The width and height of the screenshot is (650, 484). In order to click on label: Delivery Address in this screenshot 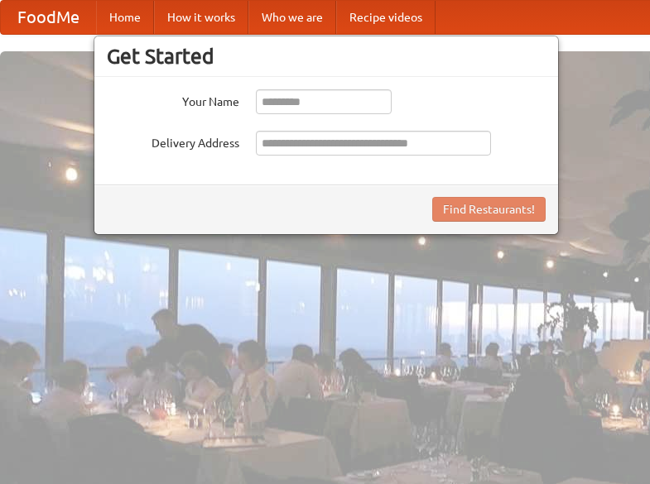, I will do `click(173, 141)`.